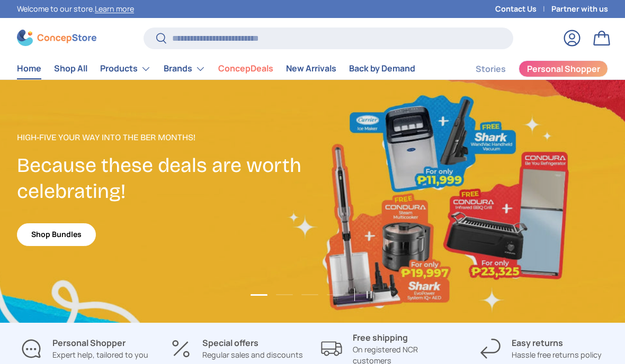 The image size is (625, 364). Describe the element at coordinates (556, 355) in the screenshot. I see `p: Hassle free returns policy` at that location.